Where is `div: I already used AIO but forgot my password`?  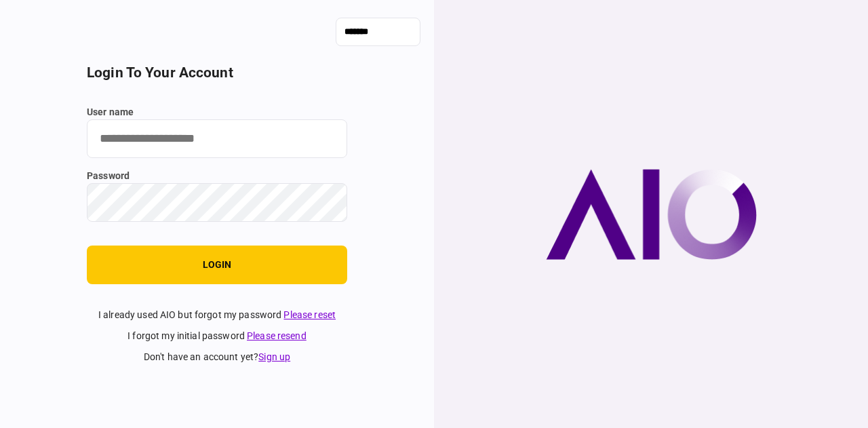
div: I already used AIO but forgot my password is located at coordinates (217, 315).